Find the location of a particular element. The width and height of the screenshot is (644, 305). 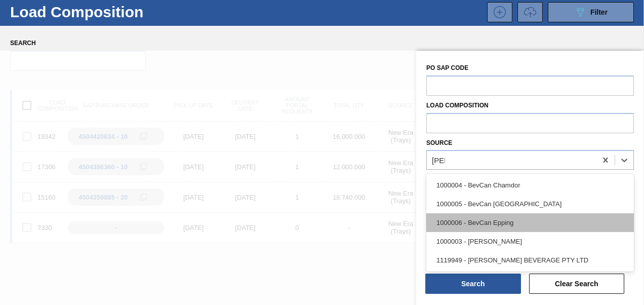

div: New Load Composition is located at coordinates (497, 12).